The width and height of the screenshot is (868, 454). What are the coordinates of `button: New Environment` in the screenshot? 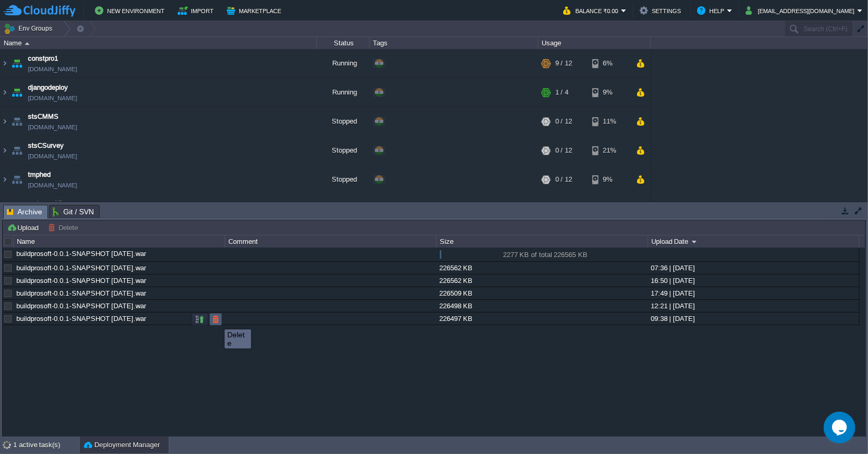 It's located at (131, 10).